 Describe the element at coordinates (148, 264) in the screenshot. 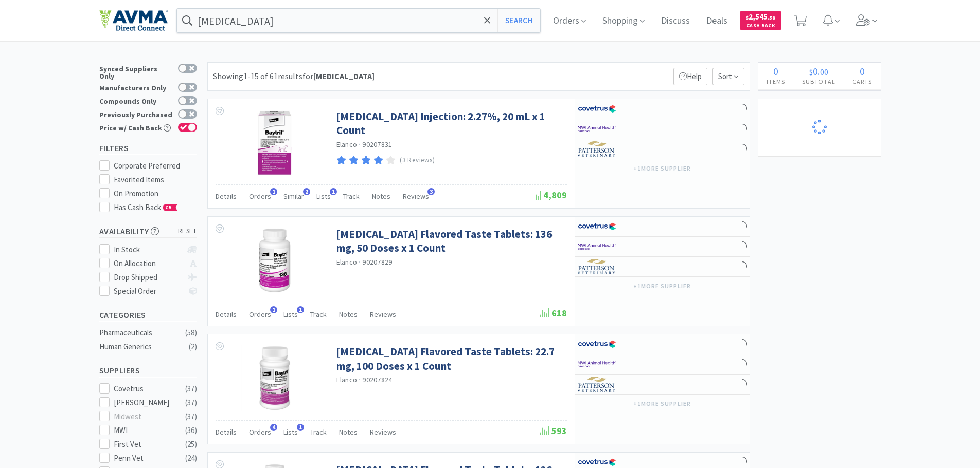

I see `div: On Allocation` at that location.